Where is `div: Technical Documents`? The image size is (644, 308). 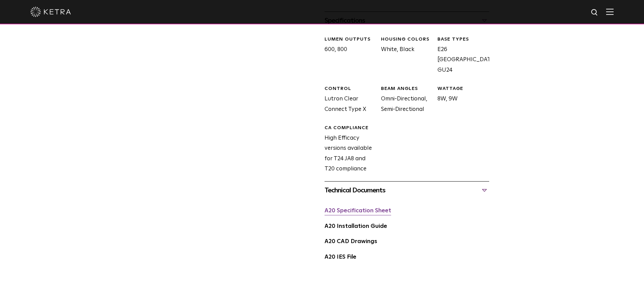
div: Technical Documents is located at coordinates (407, 190).